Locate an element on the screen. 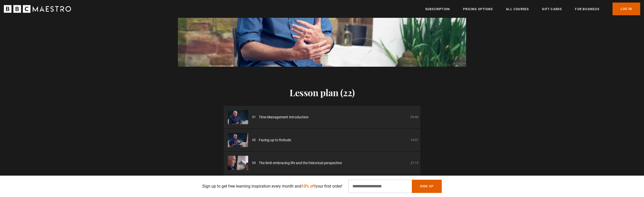 This screenshot has height=197, width=644. a: BBC Maestro is located at coordinates (37, 9).